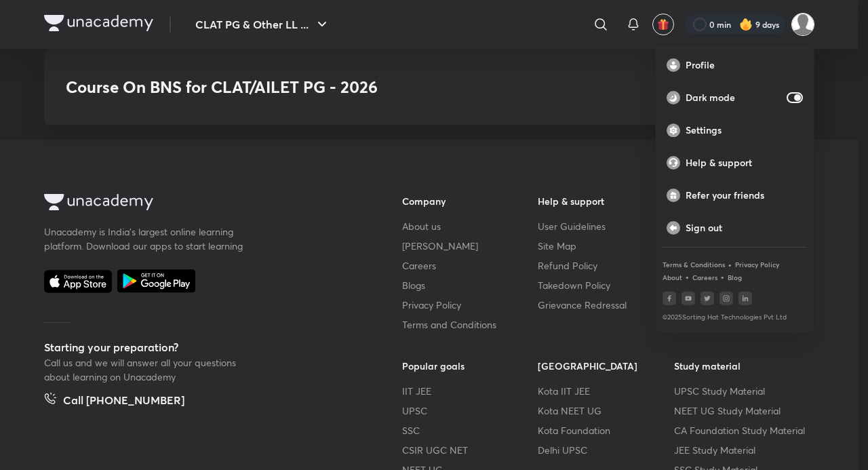 The width and height of the screenshot is (868, 470). Describe the element at coordinates (733, 97) in the screenshot. I see `p: Dark mode` at that location.